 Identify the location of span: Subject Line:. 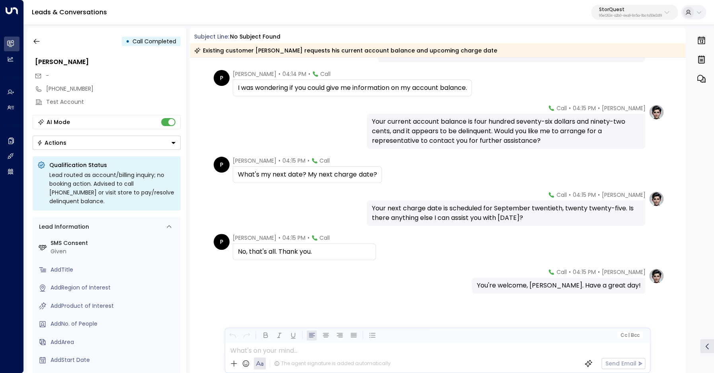
(212, 37).